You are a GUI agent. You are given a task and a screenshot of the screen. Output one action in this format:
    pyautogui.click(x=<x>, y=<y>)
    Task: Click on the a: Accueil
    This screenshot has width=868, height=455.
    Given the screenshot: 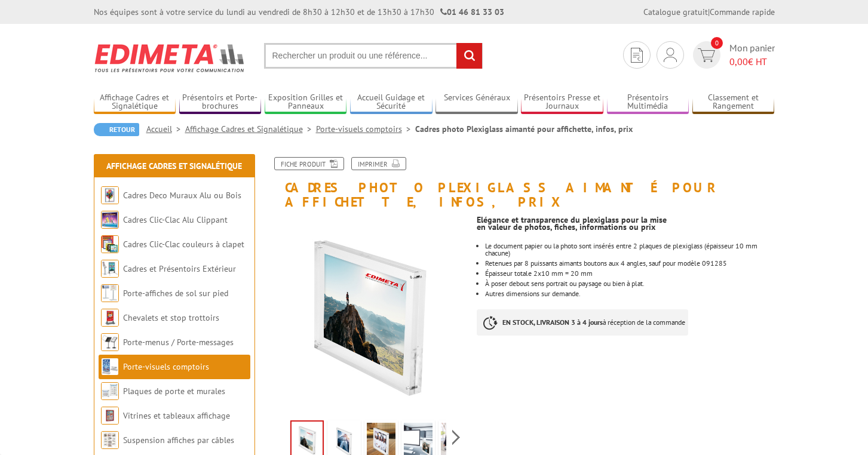 What is the action you would take?
    pyautogui.click(x=166, y=129)
    